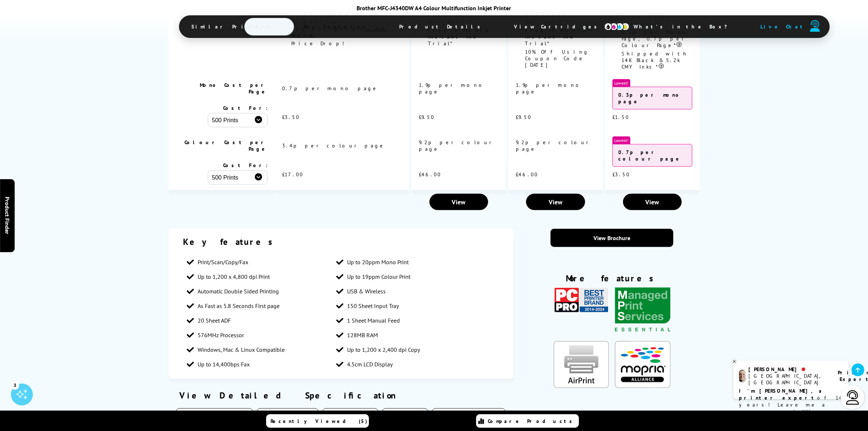  What do you see at coordinates (434, 8) in the screenshot?
I see `div: Brother MFC-J4340DW A4 Colour Multifunction Inkjet Printer` at bounding box center [434, 8].